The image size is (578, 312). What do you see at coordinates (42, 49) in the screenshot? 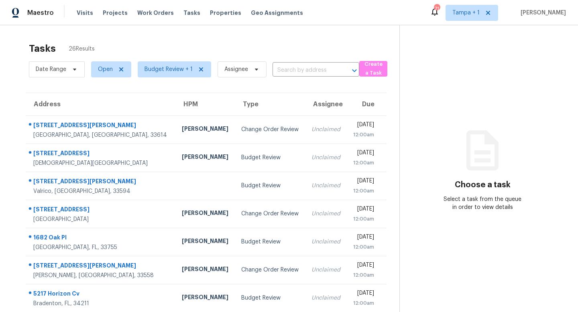
I see `h2: Tasks` at bounding box center [42, 49].